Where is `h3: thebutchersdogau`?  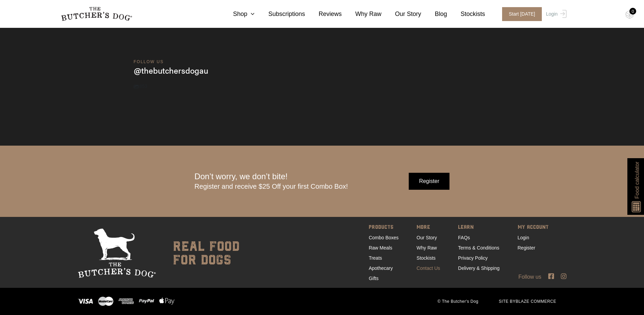 h3: thebutchersdogau is located at coordinates (170, 71).